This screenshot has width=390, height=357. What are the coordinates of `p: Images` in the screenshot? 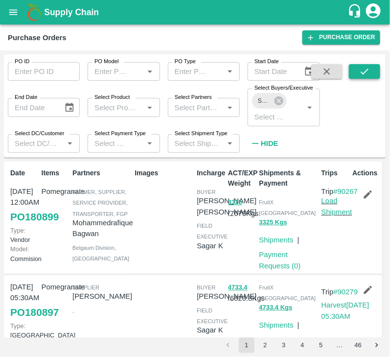 It's located at (164, 173).